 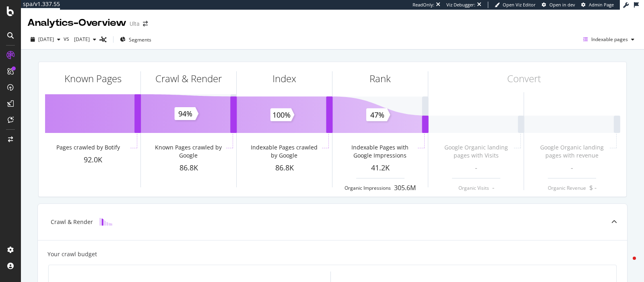 I want to click on div: Viz Debugger:, so click(x=460, y=5).